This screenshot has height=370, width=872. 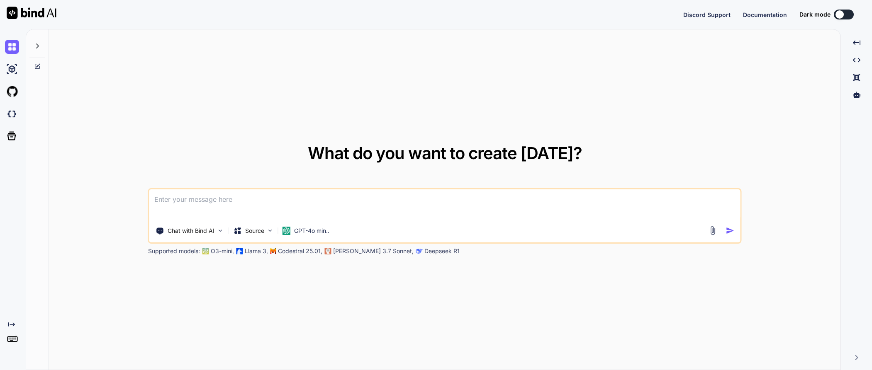 What do you see at coordinates (287, 231) in the screenshot?
I see `img: GPT-4o mini` at bounding box center [287, 231].